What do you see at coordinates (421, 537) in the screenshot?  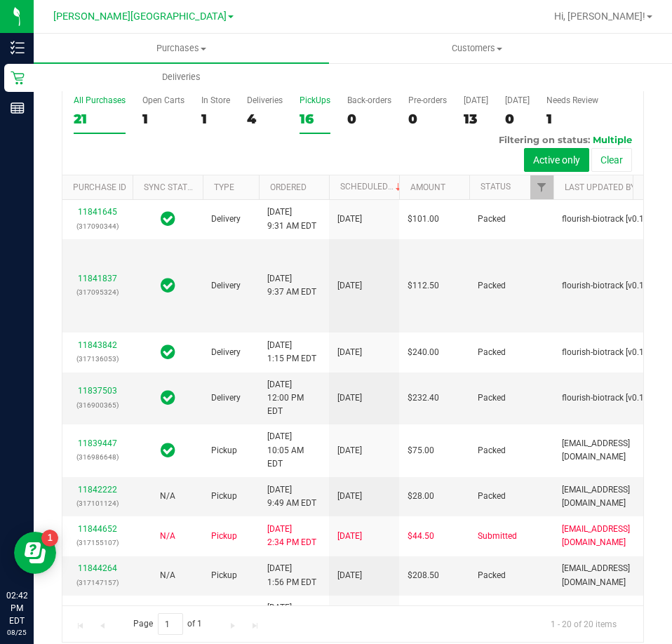 I see `span: $44.50` at bounding box center [421, 537].